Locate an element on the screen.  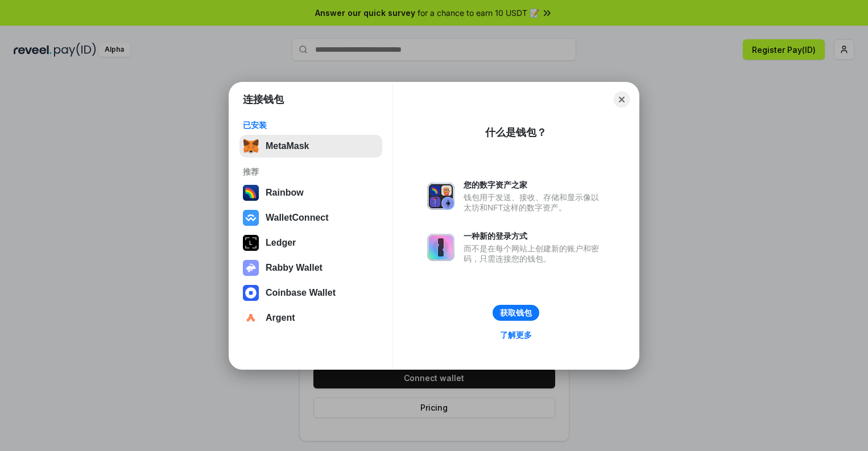
div: 什么是钱包？ is located at coordinates (516, 132).